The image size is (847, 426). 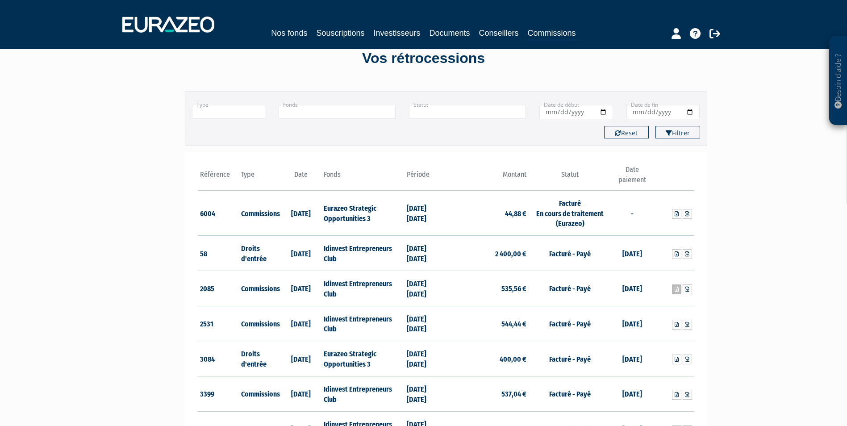 What do you see at coordinates (677, 132) in the screenshot?
I see `button: Filtrer` at bounding box center [677, 132].